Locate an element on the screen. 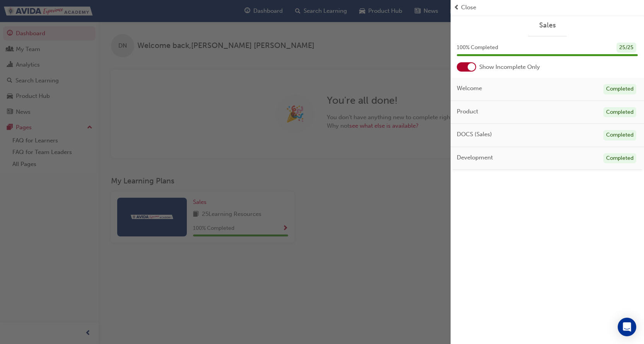 The image size is (644, 344). span: 100 % Completed is located at coordinates (477, 48).